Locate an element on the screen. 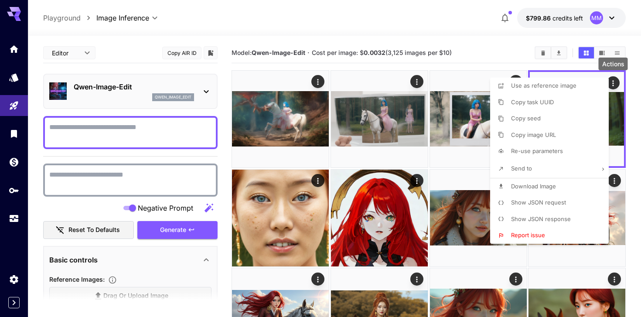 The height and width of the screenshot is (317, 641). span: Download Image is located at coordinates (533, 186).